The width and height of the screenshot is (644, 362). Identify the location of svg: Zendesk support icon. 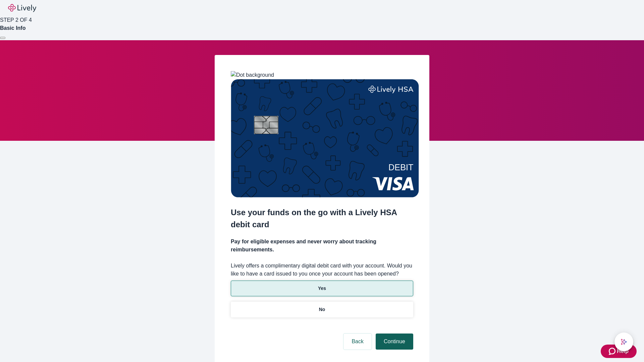
(613, 351).